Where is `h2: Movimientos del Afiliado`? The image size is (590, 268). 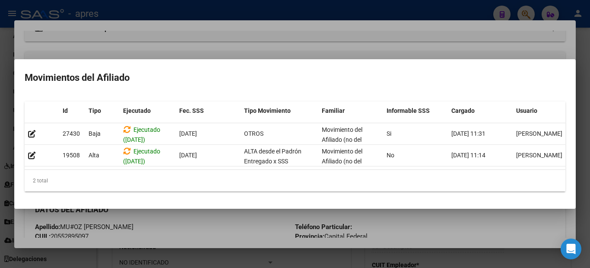
h2: Movimientos del Afiliado is located at coordinates (295, 78).